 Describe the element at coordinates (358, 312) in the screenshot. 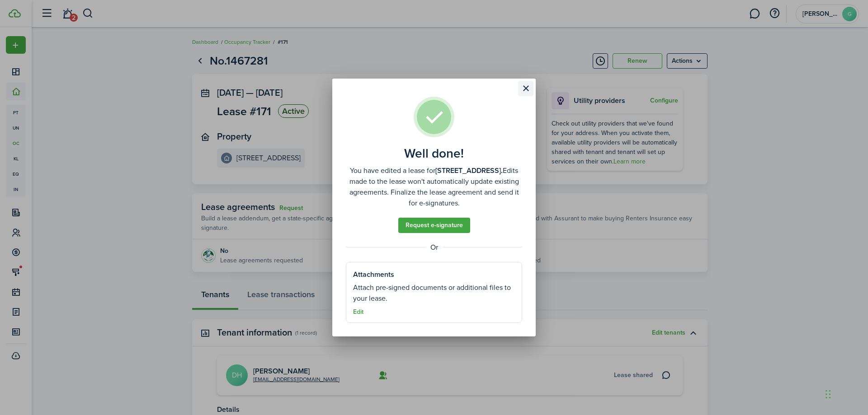

I see `button: Edit` at that location.